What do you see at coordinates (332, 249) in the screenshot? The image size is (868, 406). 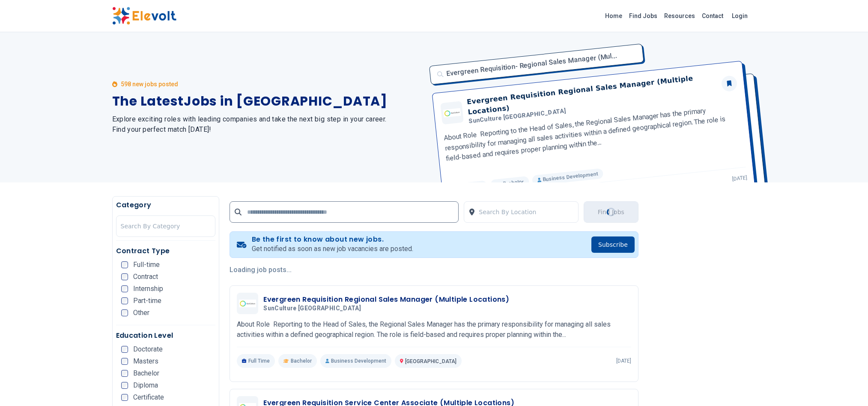 I see `p: Get notified as soon as new job vacancies are posted.` at bounding box center [332, 249].